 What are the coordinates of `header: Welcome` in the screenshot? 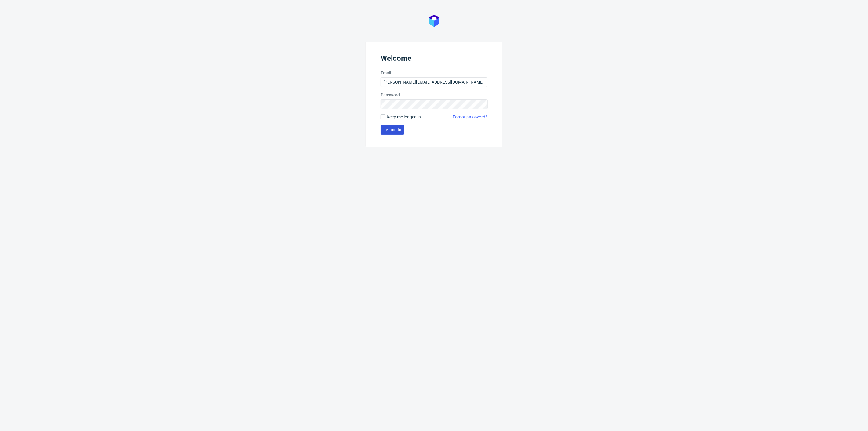 It's located at (434, 60).